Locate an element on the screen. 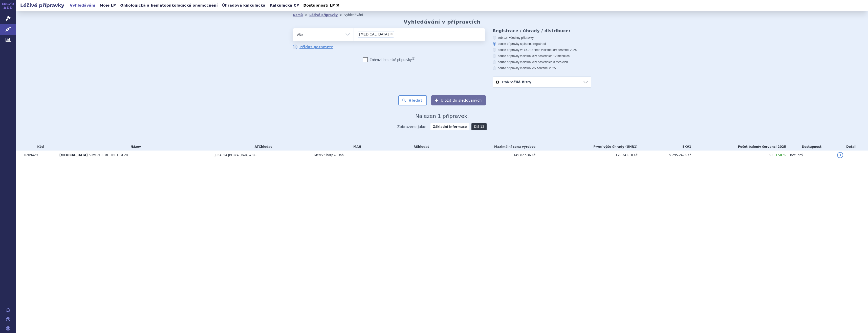 The height and width of the screenshot is (333, 868). td: 170 341,10 Kč is located at coordinates (586, 155).